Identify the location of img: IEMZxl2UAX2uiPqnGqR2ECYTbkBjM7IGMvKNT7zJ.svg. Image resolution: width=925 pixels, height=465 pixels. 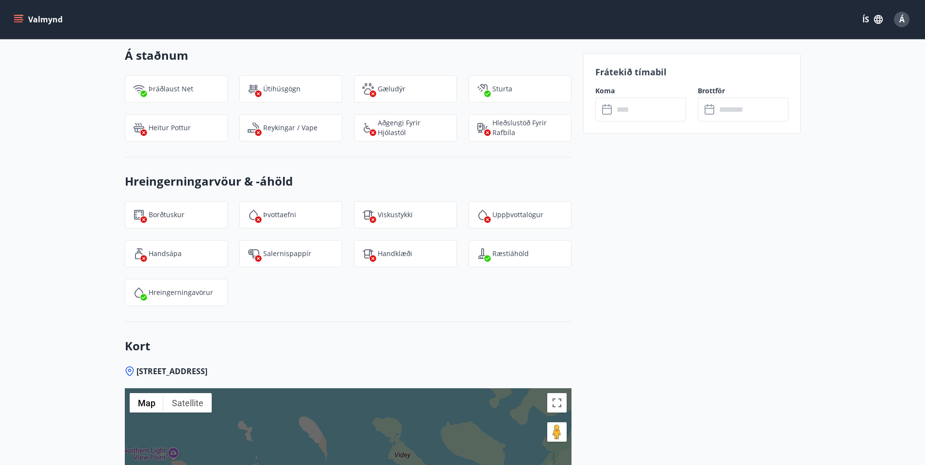
(139, 292).